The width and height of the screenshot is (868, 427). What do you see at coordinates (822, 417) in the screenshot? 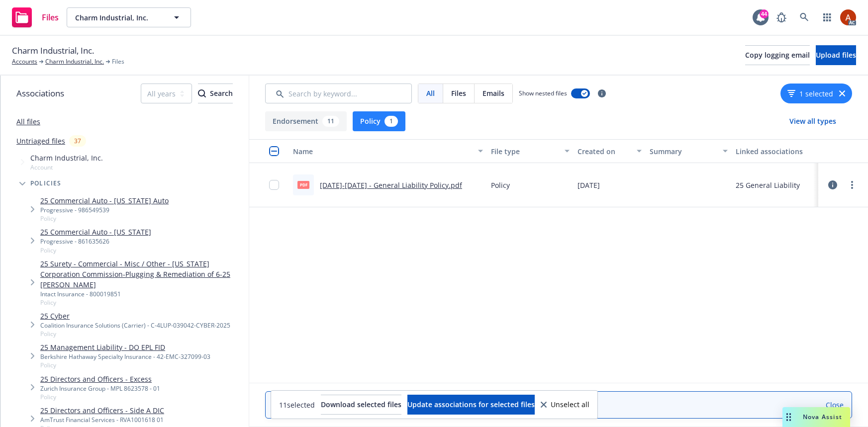
I see `span: Nova Assist` at bounding box center [822, 417].